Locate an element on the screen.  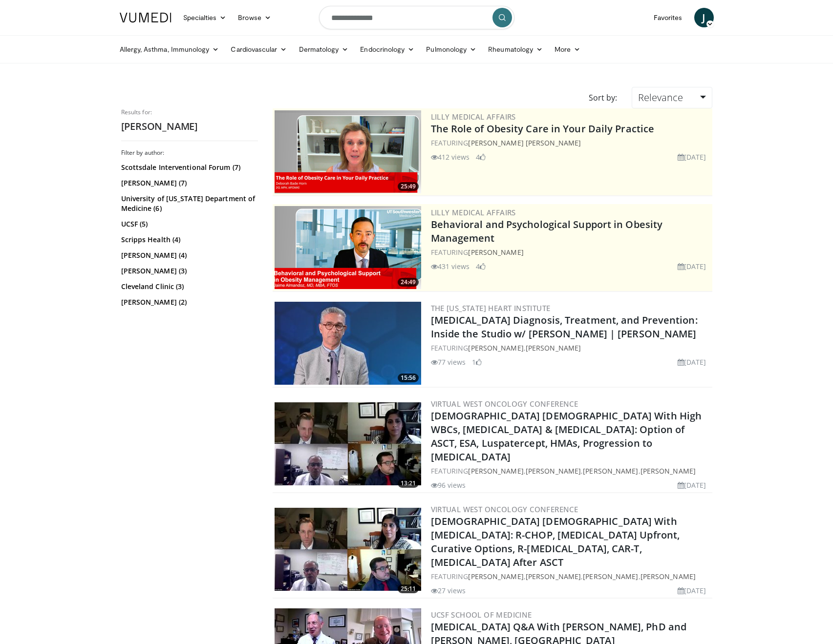
a: 24:49 is located at coordinates (348, 247).